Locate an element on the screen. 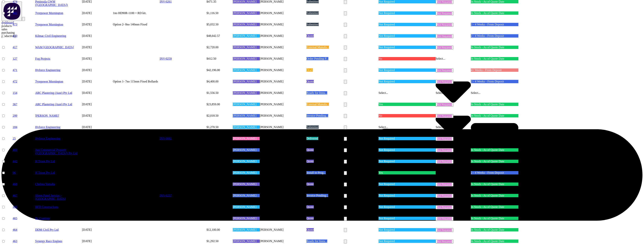 This screenshot has height=244, width=644. div: $5,032.50 is located at coordinates (219, 24).